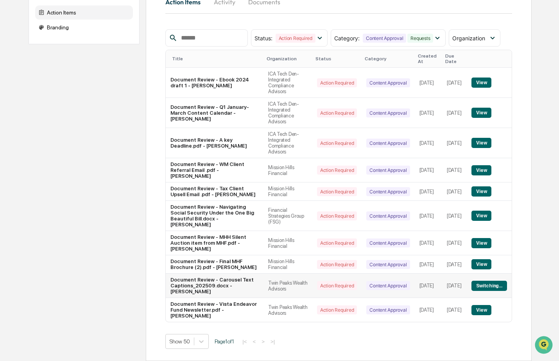 This screenshot has width=559, height=361. What do you see at coordinates (421, 38) in the screenshot?
I see `div: Requests` at bounding box center [421, 38].